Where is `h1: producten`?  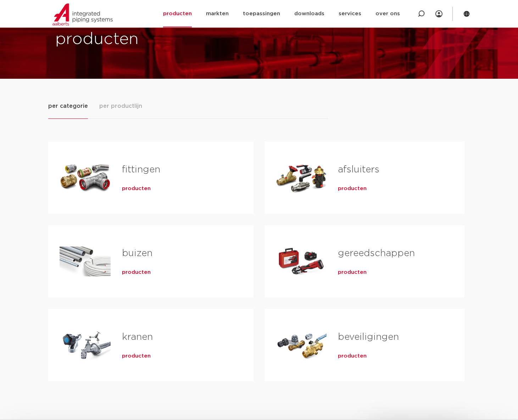
h1: producten is located at coordinates (155, 39).